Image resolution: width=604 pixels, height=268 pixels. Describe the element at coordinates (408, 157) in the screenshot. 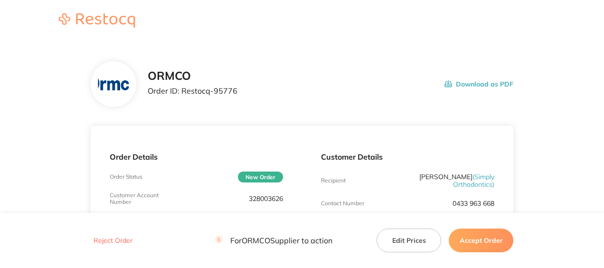

I see `p: Customer Details` at that location.